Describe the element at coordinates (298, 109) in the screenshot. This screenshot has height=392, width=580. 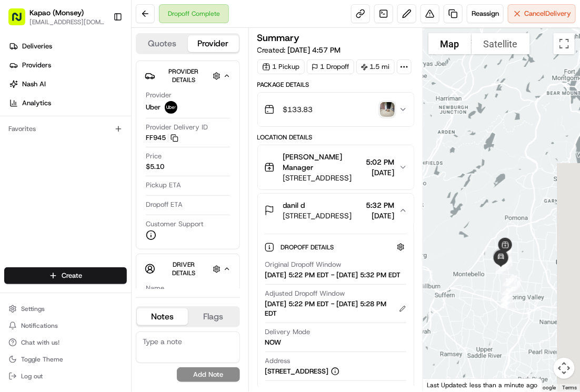
I see `span: $133.83` at that location.